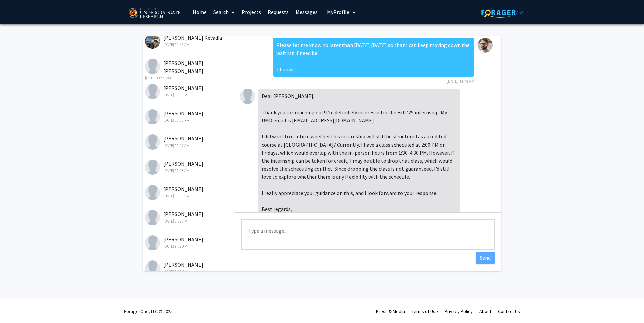 Image resolution: width=644 pixels, height=323 pixels. Describe the element at coordinates (502, 12) in the screenshot. I see `img: ForagerOne Logo` at that location.